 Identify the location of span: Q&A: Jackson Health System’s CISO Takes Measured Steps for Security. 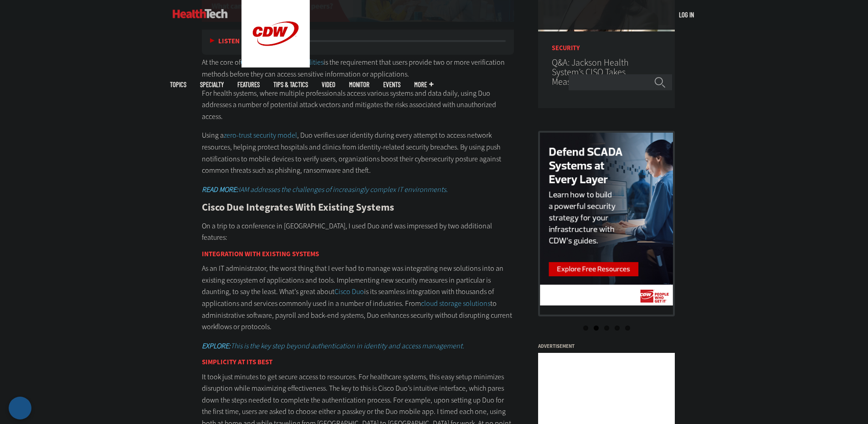
(603, 72).